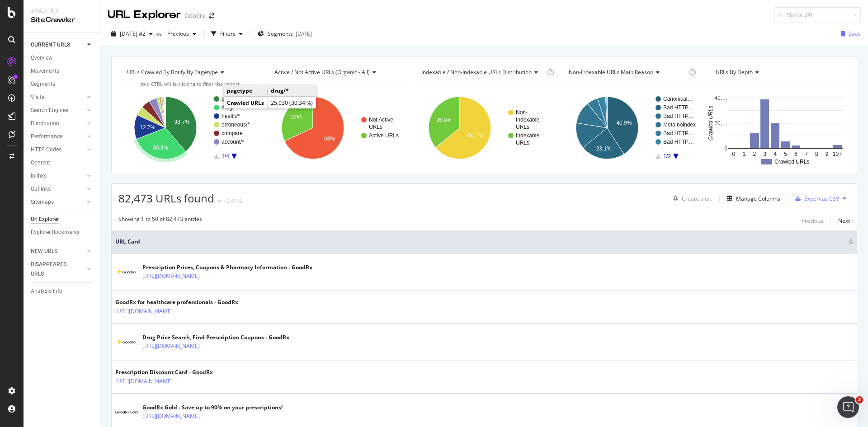 The height and width of the screenshot is (427, 868). What do you see at coordinates (813, 220) in the screenshot?
I see `div: Previous` at bounding box center [813, 220].